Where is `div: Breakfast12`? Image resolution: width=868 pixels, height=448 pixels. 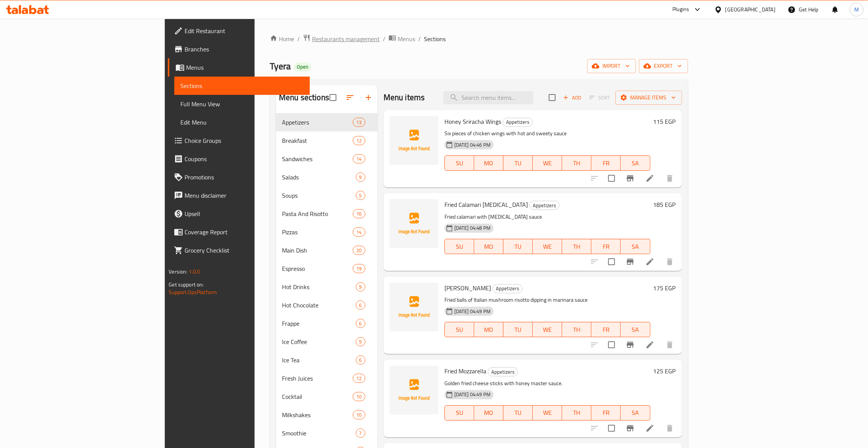
div: Breakfast12 is located at coordinates (326, 140).